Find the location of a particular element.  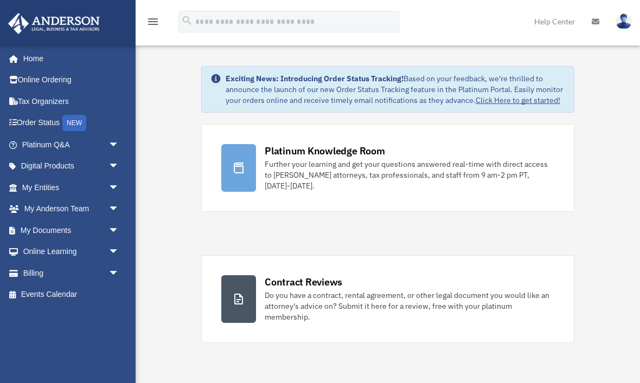

a: Click Here to get started! is located at coordinates (518, 100).